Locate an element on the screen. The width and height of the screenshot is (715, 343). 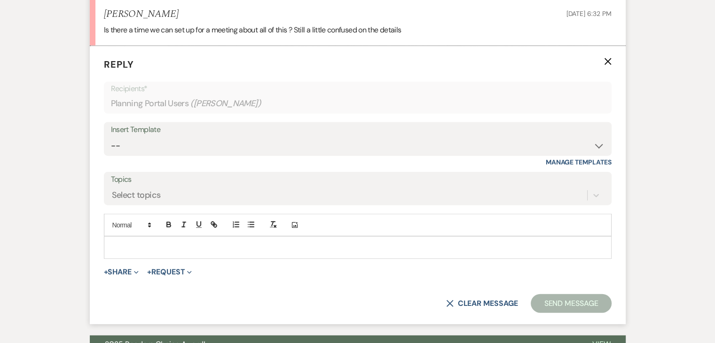
div: Select topics is located at coordinates (136, 195).